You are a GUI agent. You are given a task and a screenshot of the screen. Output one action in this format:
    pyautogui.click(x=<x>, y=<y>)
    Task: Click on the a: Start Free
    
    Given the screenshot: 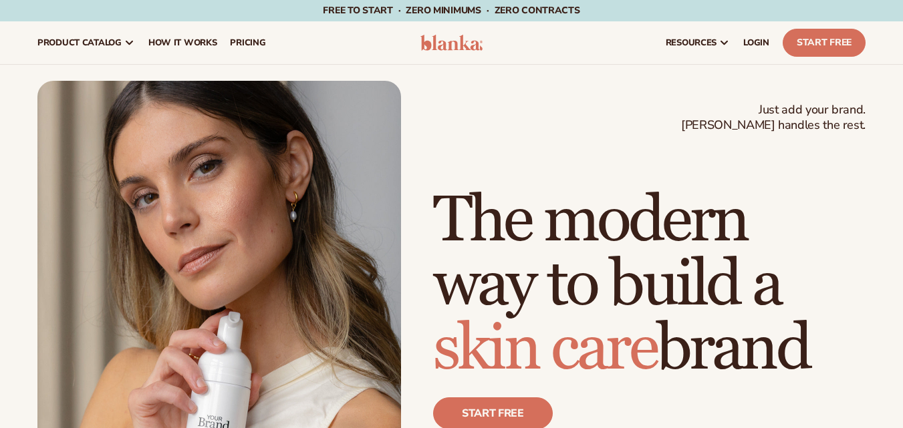 What is the action you would take?
    pyautogui.click(x=824, y=43)
    